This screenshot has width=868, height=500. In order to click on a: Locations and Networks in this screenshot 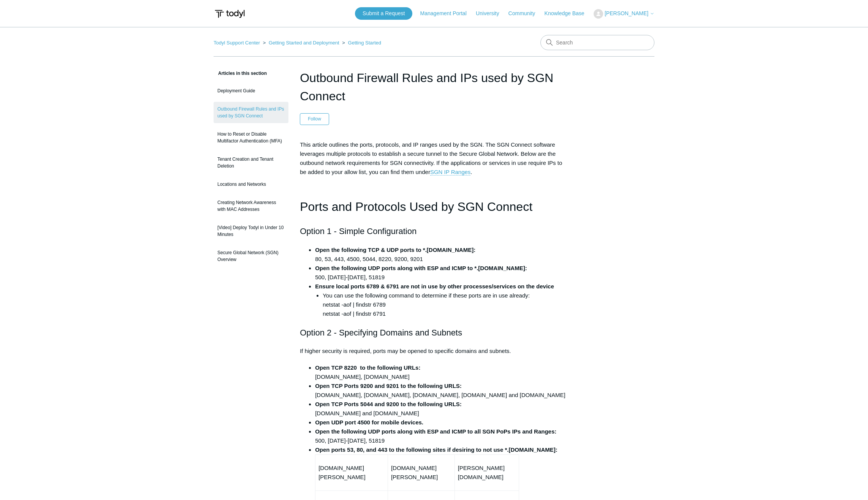, I will do `click(250, 184)`.